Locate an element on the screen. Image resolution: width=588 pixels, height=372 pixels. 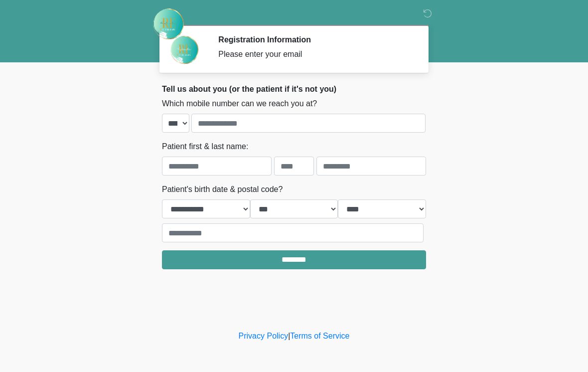
label: Patient's birth date & postal code? is located at coordinates (222, 189).